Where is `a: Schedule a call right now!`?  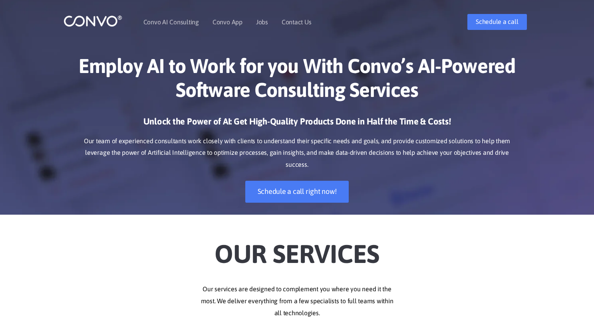 a: Schedule a call right now! is located at coordinates (297, 192).